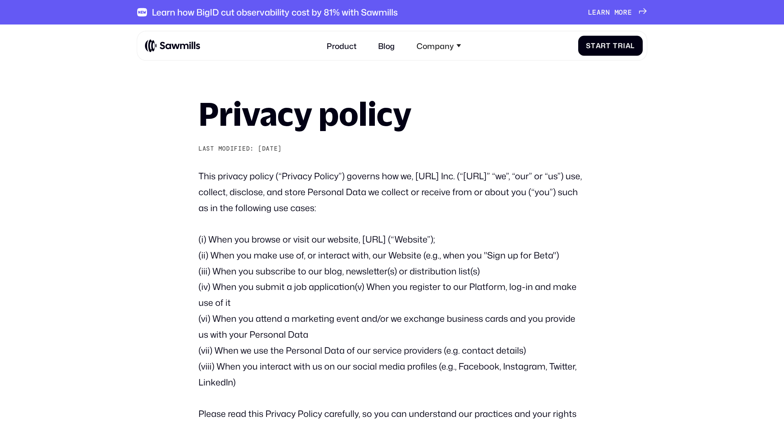  What do you see at coordinates (621, 12) in the screenshot?
I see `span: o` at bounding box center [621, 12].